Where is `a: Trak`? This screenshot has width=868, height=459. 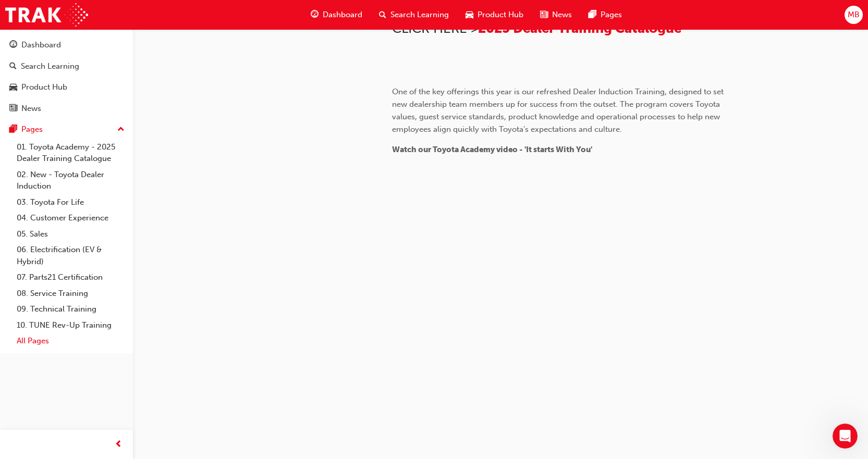 a: Trak is located at coordinates (46, 15).